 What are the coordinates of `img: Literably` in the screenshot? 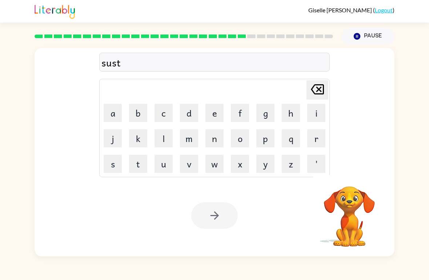 It's located at (55, 11).